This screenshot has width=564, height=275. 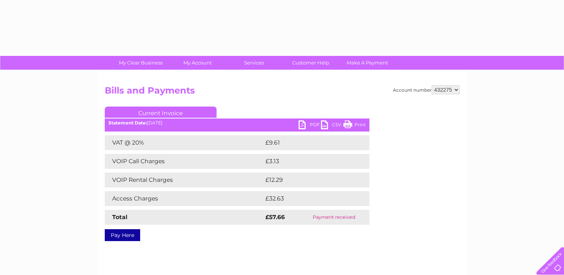 What do you see at coordinates (141, 63) in the screenshot?
I see `a: My Clear Business` at bounding box center [141, 63].